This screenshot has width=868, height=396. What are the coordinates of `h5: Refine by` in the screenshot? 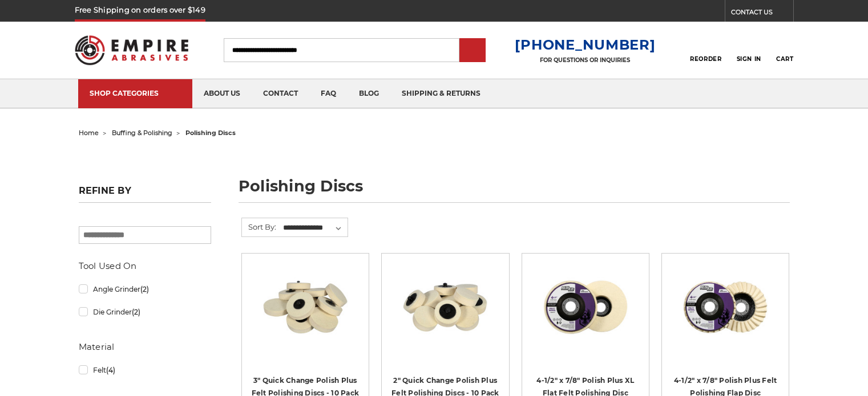 It's located at (145, 193).